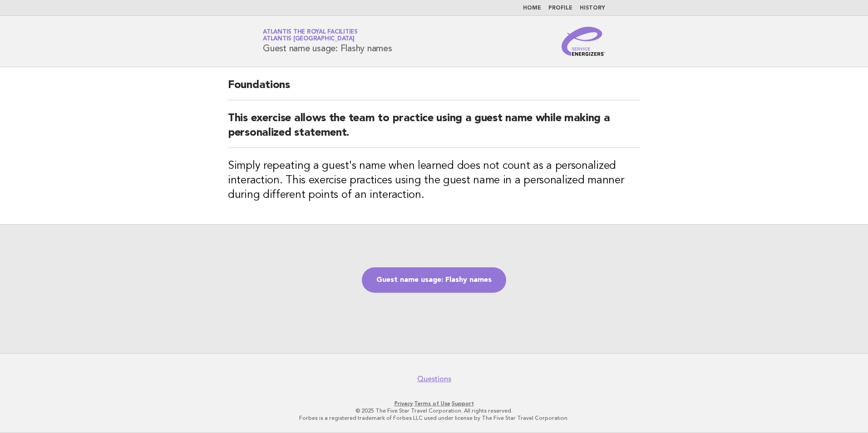 This screenshot has width=868, height=433. What do you see at coordinates (462, 404) in the screenshot?
I see `a: Support` at bounding box center [462, 404].